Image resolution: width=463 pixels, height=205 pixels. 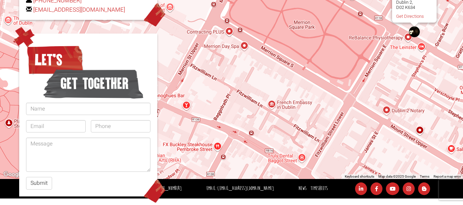 I want to click on button: Keyboard shortcuts, so click(x=359, y=177).